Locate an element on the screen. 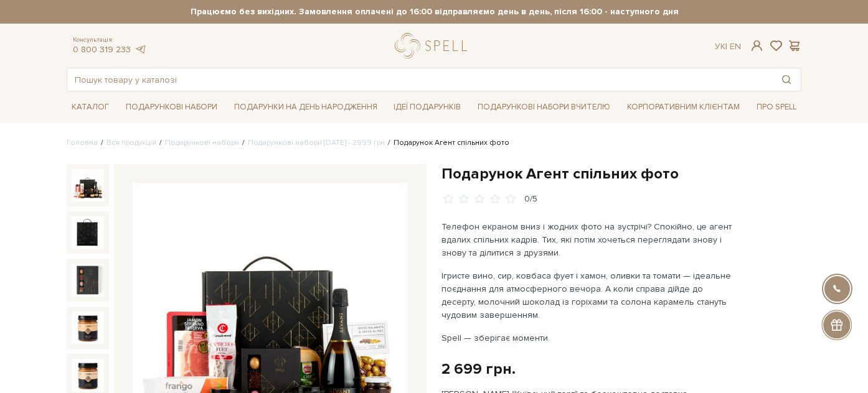  a: Корпоративним клієнтам is located at coordinates (683, 107).